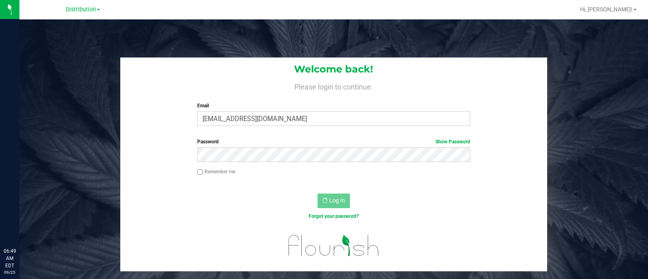 Image resolution: width=648 pixels, height=279 pixels. What do you see at coordinates (208, 142) in the screenshot?
I see `span: Password` at bounding box center [208, 142].